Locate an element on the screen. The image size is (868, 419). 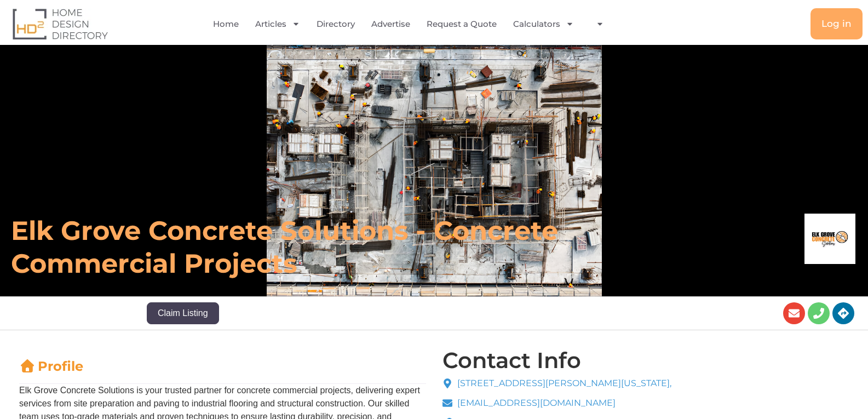
a: Advertise is located at coordinates (391, 24).